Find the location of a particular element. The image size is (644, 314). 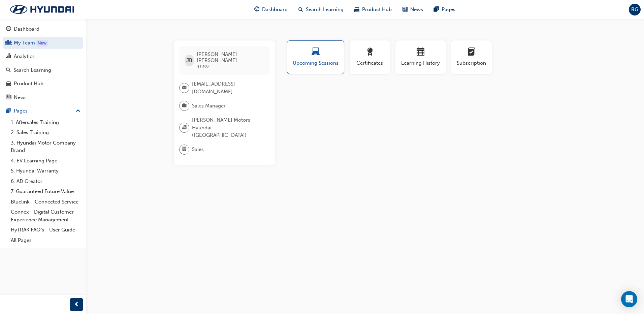

span: JB is located at coordinates (189, 60).